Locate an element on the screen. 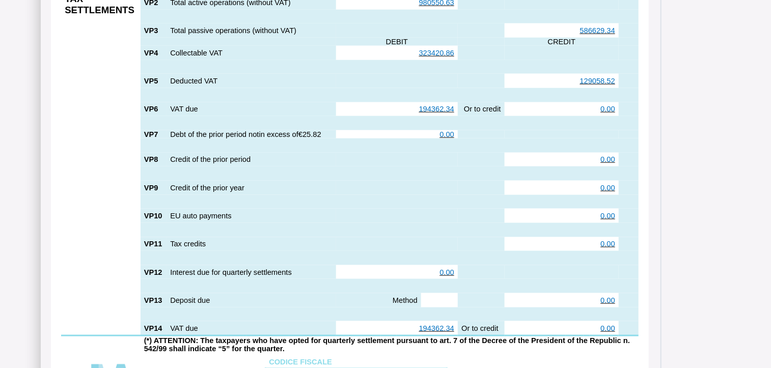 The width and height of the screenshot is (771, 368). span: 323420.86 is located at coordinates (436, 53).